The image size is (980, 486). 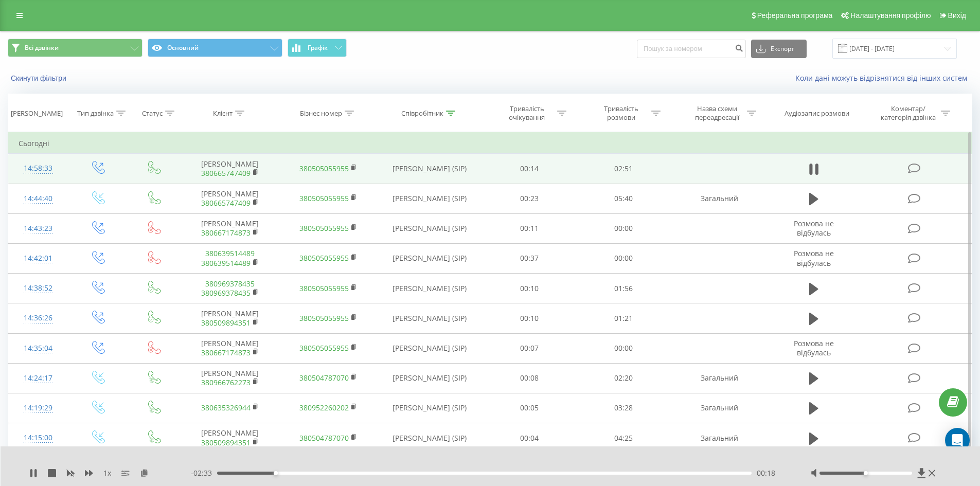 What do you see at coordinates (230, 284) in the screenshot?
I see `a: 380969378435` at bounding box center [230, 284].